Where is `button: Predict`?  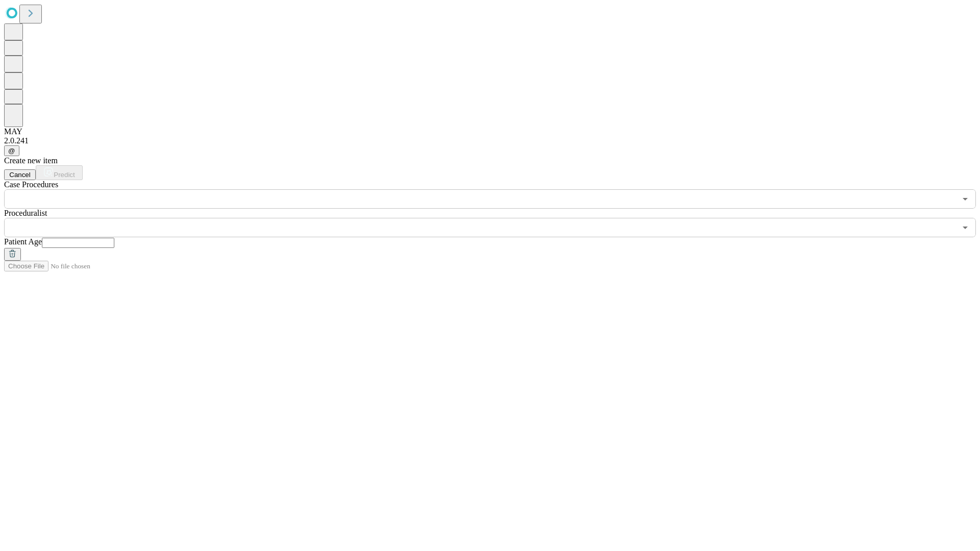 button: Predict is located at coordinates (59, 173).